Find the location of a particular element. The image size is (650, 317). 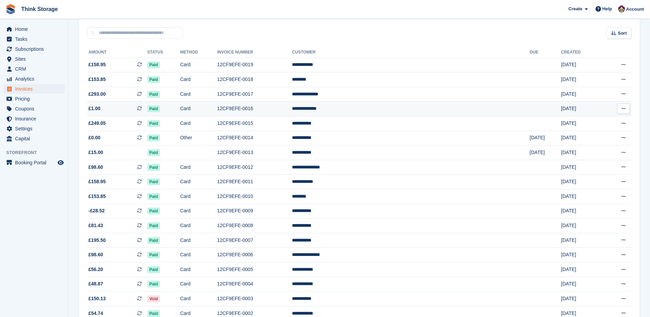

span: Tasks is located at coordinates (36, 39).